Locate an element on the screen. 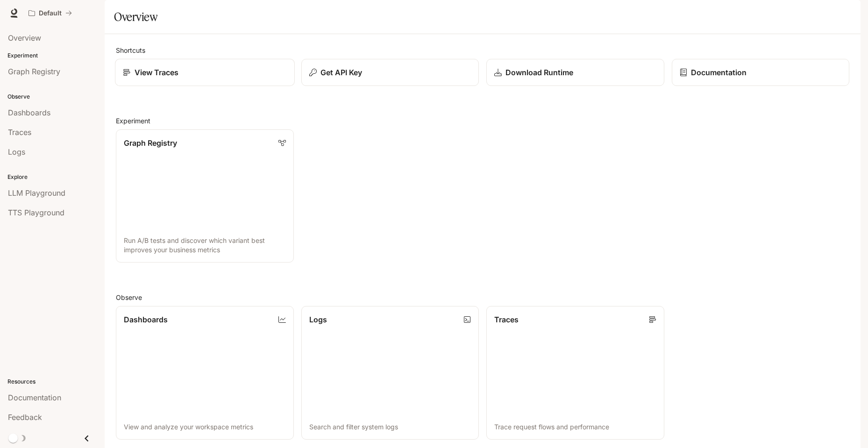 The height and width of the screenshot is (448, 868). button: Get API Key is located at coordinates (390, 72).